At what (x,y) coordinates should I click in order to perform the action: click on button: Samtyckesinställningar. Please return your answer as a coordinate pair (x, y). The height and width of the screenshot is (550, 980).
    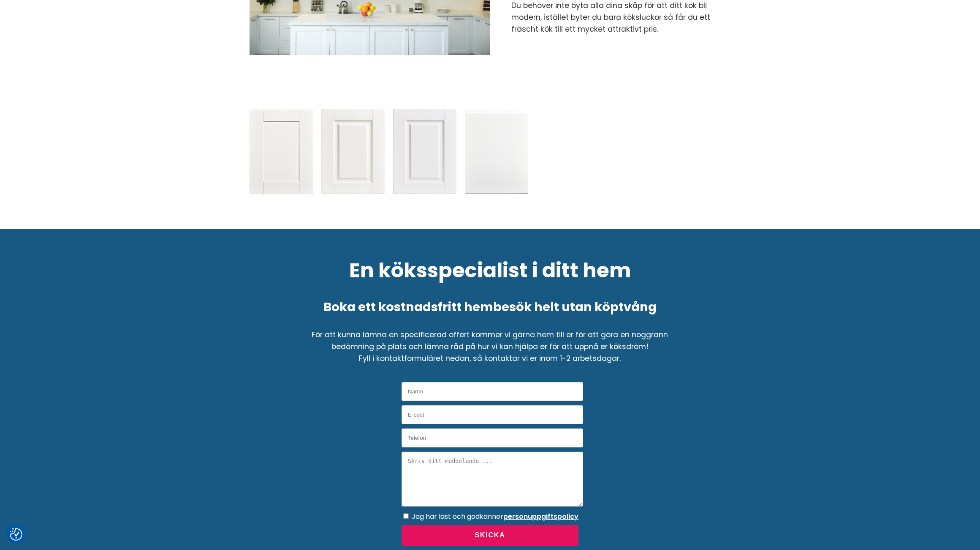
    Looking at the image, I should click on (16, 535).